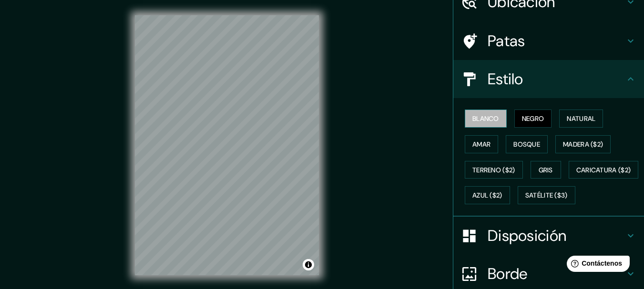 The height and width of the screenshot is (289, 644). I want to click on font: Borde, so click(508, 274).